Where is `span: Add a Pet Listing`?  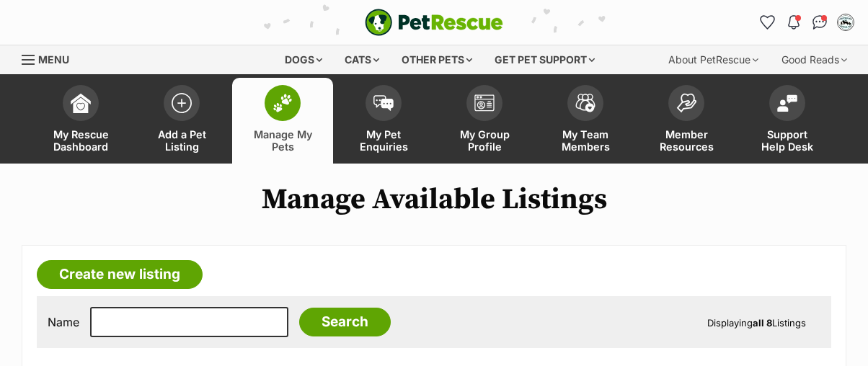 span: Add a Pet Listing is located at coordinates (181, 141).